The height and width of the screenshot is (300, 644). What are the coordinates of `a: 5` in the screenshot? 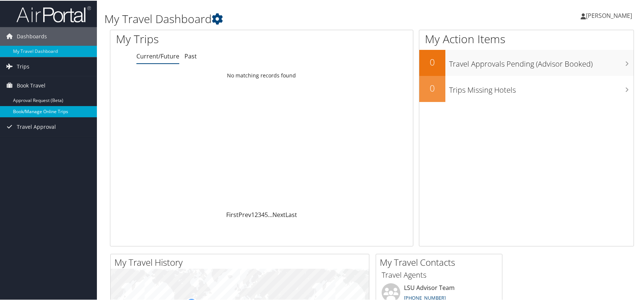 It's located at (266, 214).